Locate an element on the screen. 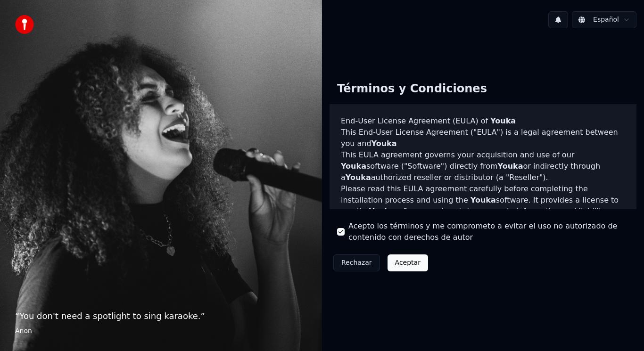  button: Aceptar is located at coordinates (408, 263).